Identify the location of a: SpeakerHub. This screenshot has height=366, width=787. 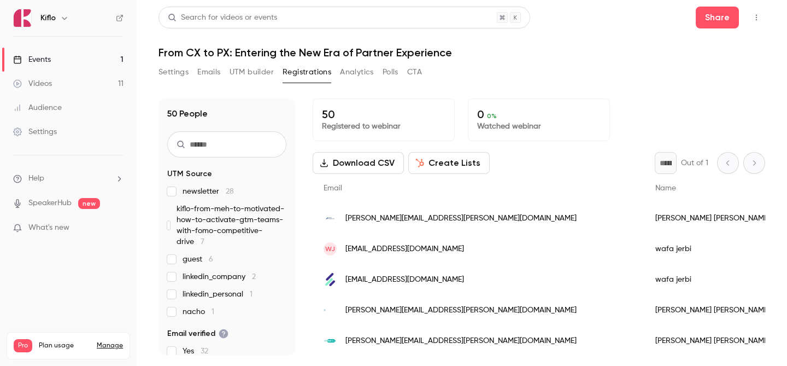
(50, 203).